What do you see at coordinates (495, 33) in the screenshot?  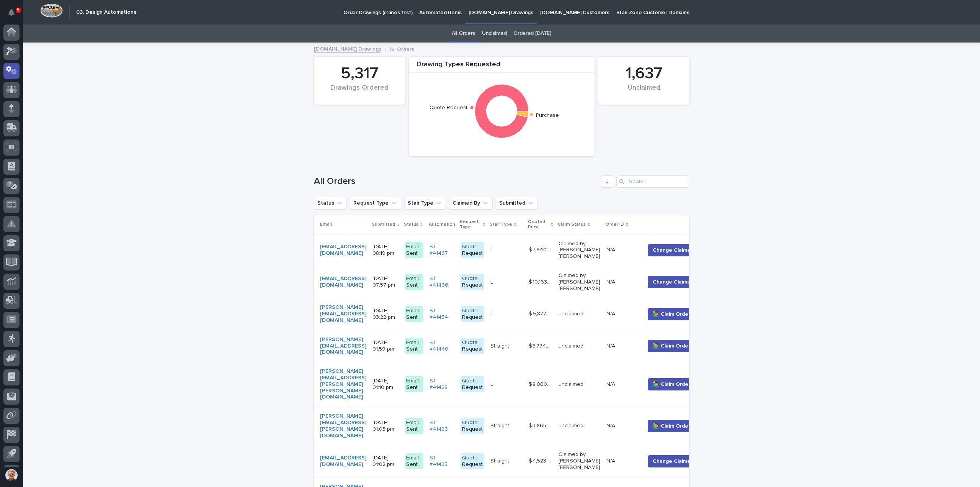 I see `a: Unclaimed` at bounding box center [495, 33].